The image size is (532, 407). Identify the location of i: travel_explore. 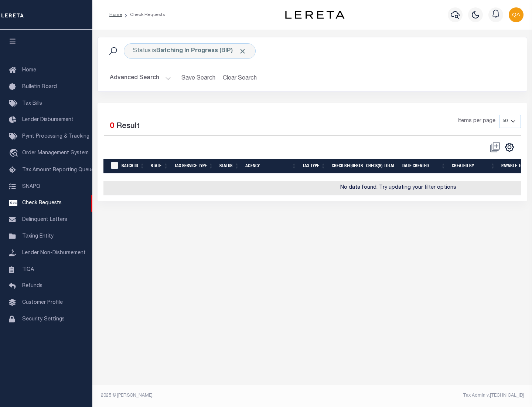
(15, 153).